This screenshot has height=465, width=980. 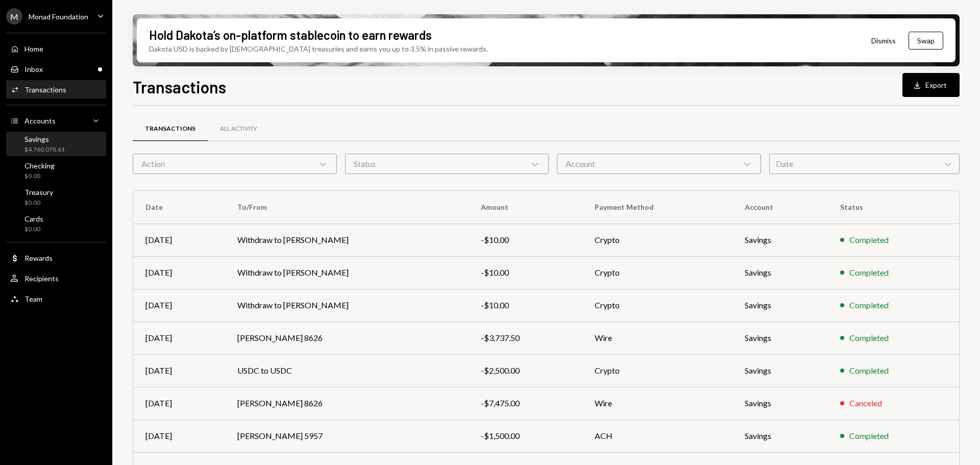 What do you see at coordinates (39, 192) in the screenshot?
I see `div: Treasury` at bounding box center [39, 192].